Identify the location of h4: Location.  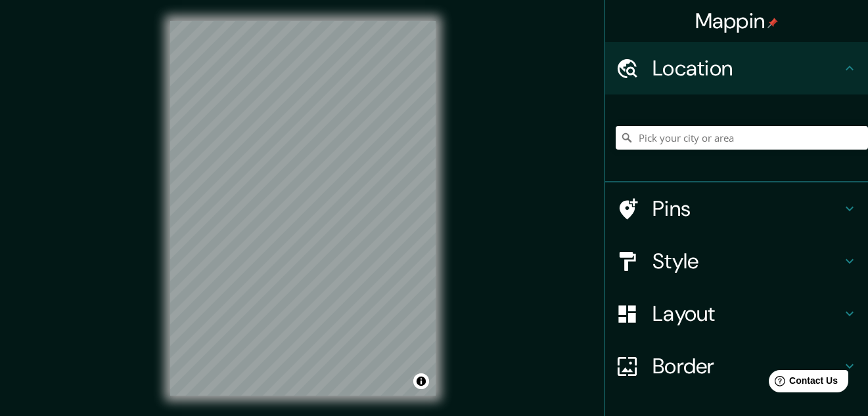
(747, 68).